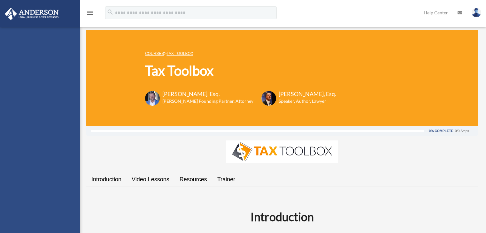 This screenshot has height=233, width=486. What do you see at coordinates (179, 54) in the screenshot?
I see `a: Tax Toolbox` at bounding box center [179, 54].